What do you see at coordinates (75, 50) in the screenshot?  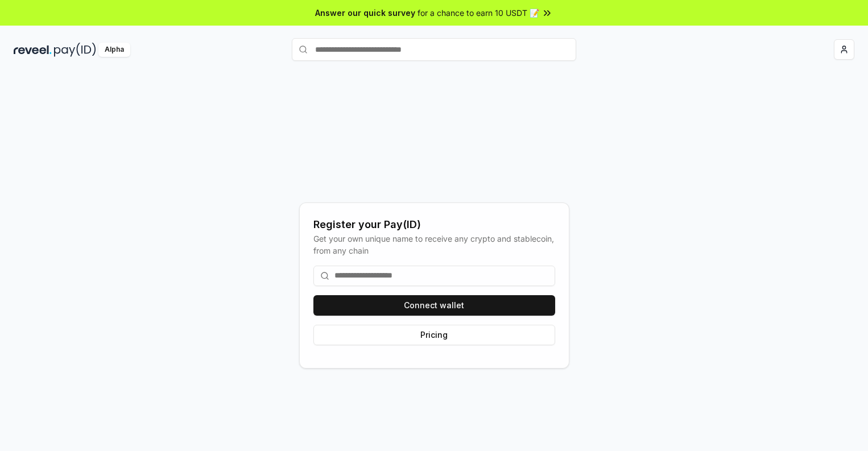 I see `img: pay_id` at bounding box center [75, 50].